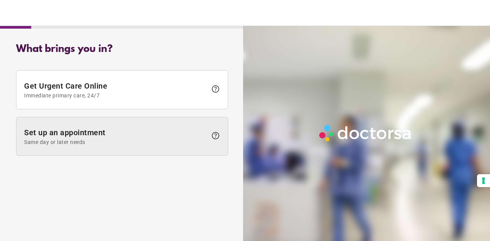  I want to click on span: Set up an appointment, so click(116, 137).